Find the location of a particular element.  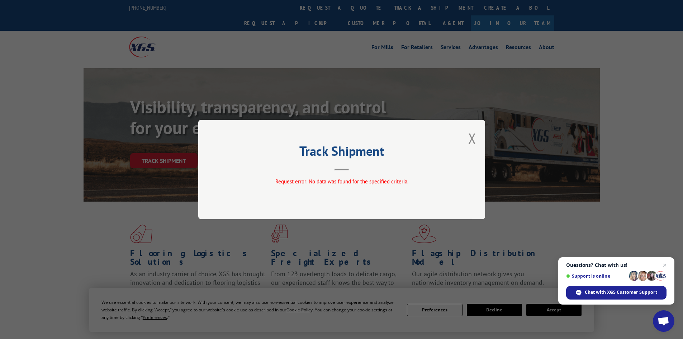

span: Support is online is located at coordinates (596, 276).